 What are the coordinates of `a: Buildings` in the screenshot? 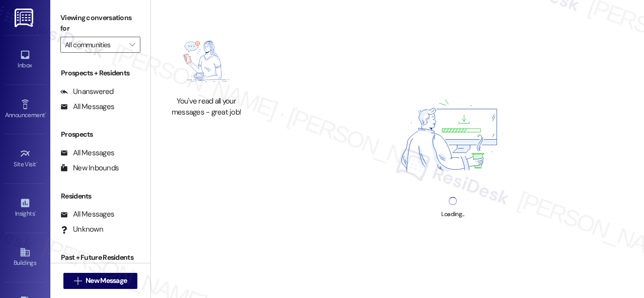 It's located at (25, 257).